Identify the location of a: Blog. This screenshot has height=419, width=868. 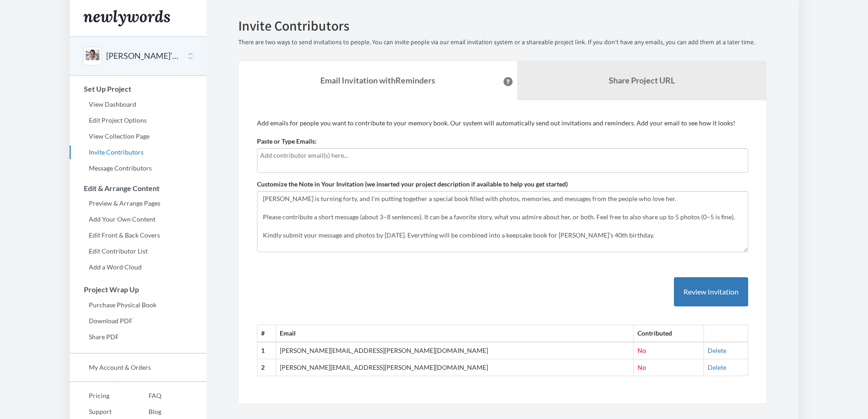
(145, 412).